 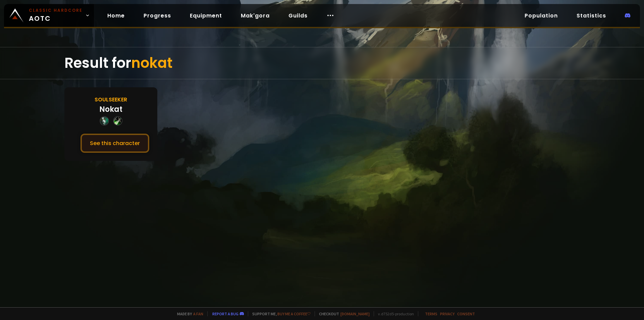 What do you see at coordinates (466, 314) in the screenshot?
I see `a: Consent` at bounding box center [466, 314].